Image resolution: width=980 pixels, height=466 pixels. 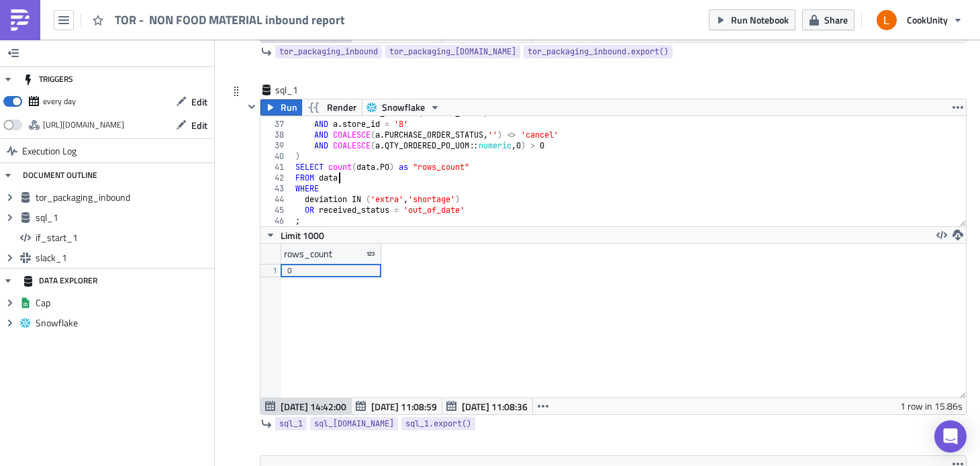 I want to click on a: tor_packaging_inbound, so click(x=328, y=52).